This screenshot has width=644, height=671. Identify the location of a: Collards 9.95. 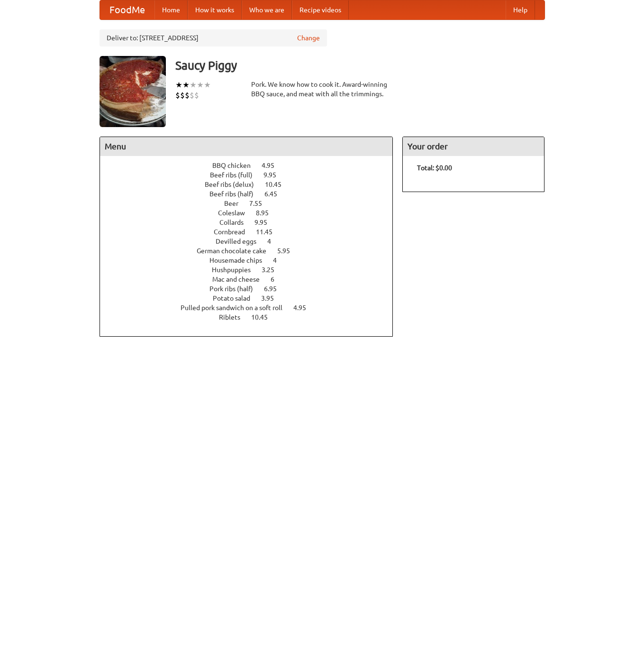
(252, 222).